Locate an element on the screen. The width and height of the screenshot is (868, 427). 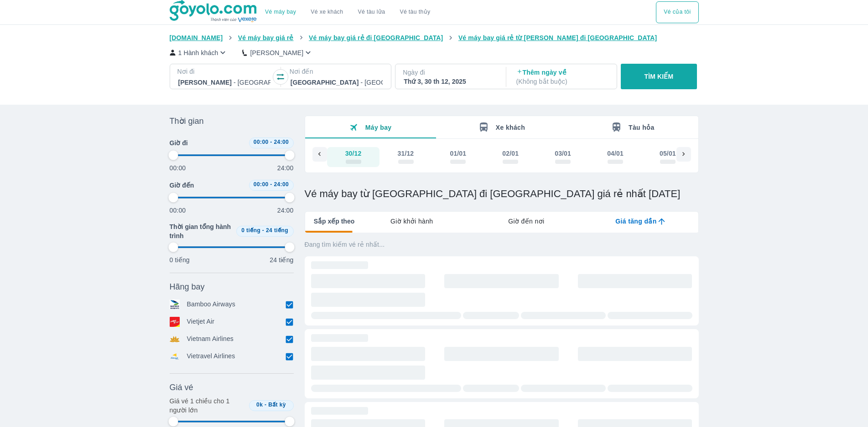
span: Bất kỳ is located at coordinates (277, 405).